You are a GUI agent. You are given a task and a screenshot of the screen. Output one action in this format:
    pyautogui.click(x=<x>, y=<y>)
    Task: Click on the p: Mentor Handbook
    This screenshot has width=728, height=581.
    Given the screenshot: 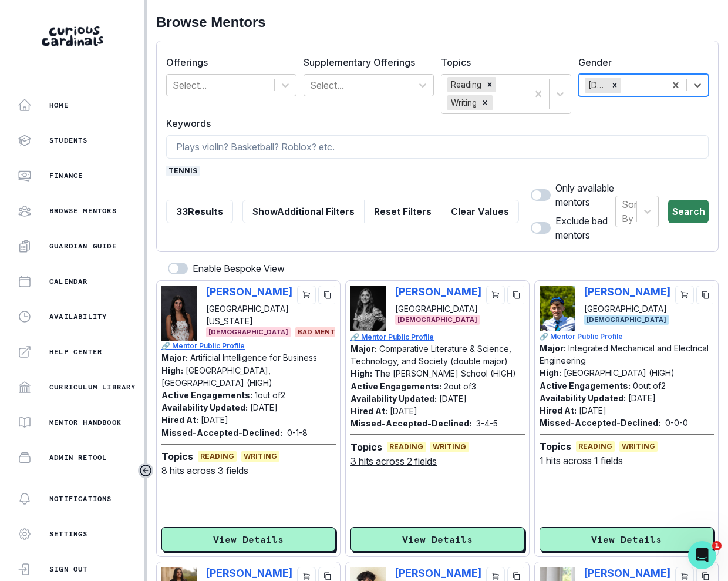 What is the action you would take?
    pyautogui.click(x=85, y=423)
    